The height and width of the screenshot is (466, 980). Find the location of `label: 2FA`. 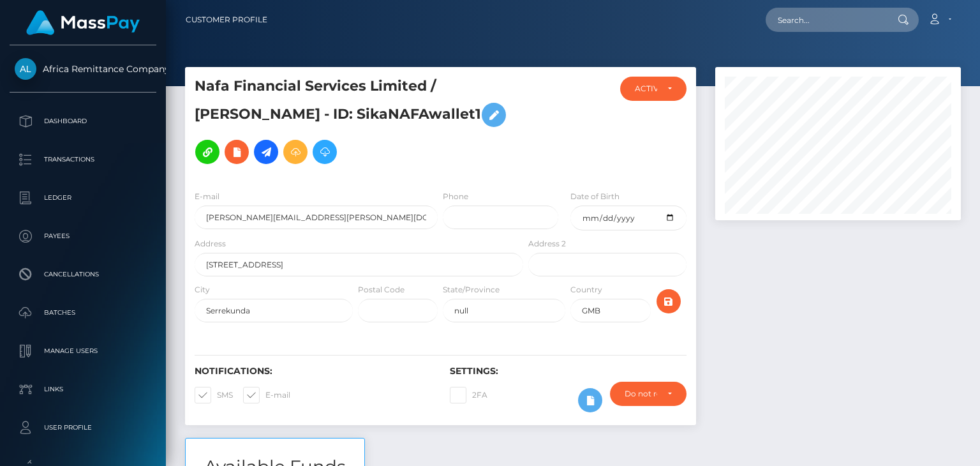

label: 2FA is located at coordinates (468, 395).